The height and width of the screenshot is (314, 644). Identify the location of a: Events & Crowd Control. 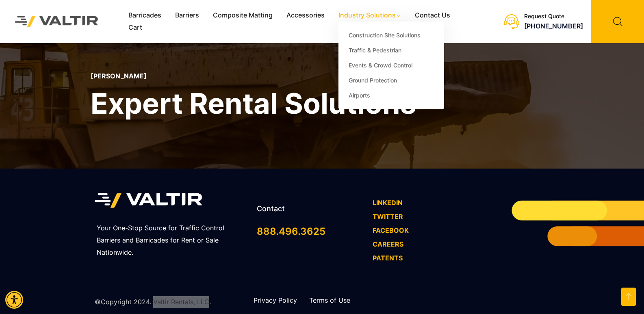
(392, 65).